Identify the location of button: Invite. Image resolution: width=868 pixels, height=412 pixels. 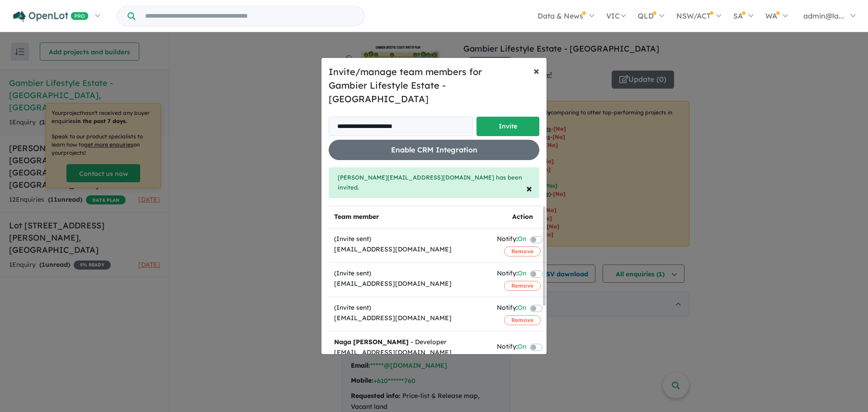
(508, 127).